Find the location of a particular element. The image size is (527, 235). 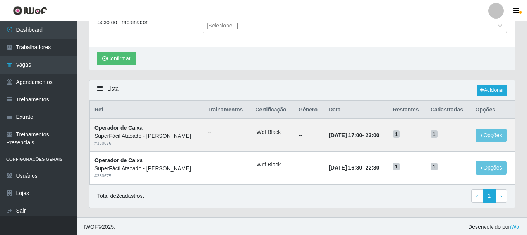

a: 1 is located at coordinates (489, 196).